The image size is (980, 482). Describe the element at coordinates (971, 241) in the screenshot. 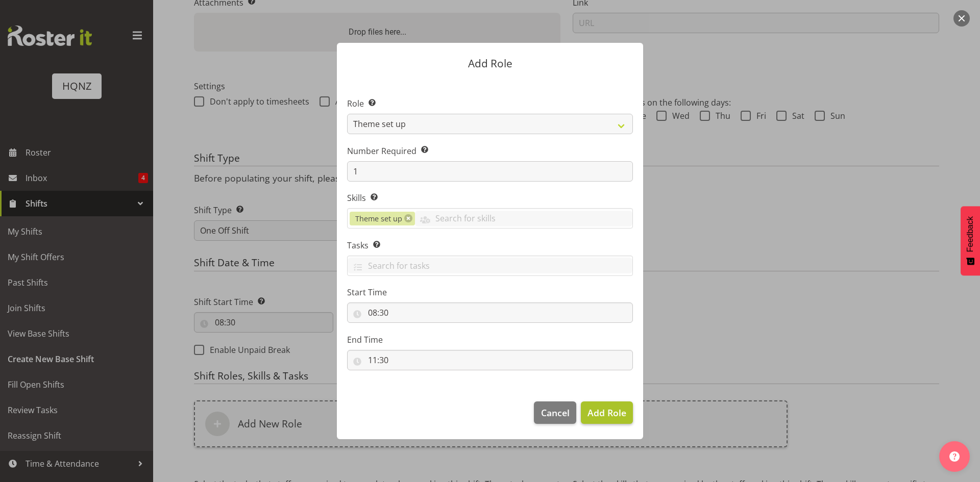

I see `button: Feedback - Show survey` at that location.